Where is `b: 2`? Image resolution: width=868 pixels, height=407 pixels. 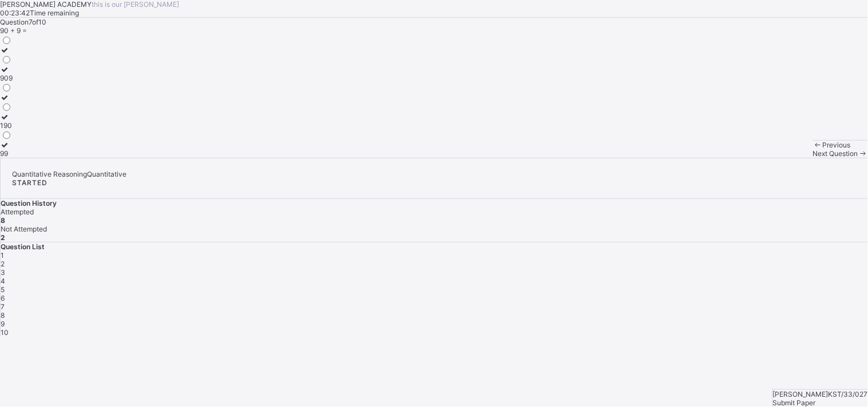 b: 2 is located at coordinates (3, 237).